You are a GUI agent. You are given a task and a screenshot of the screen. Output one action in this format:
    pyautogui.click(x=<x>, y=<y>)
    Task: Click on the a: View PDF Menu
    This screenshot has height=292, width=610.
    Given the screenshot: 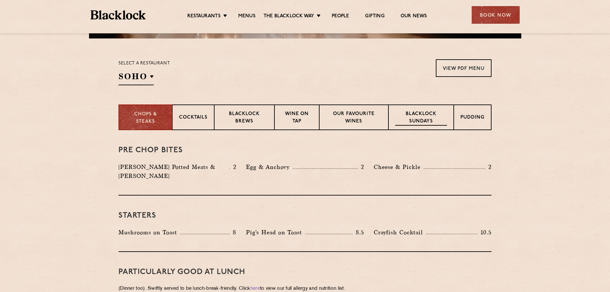 What is the action you would take?
    pyautogui.click(x=464, y=68)
    